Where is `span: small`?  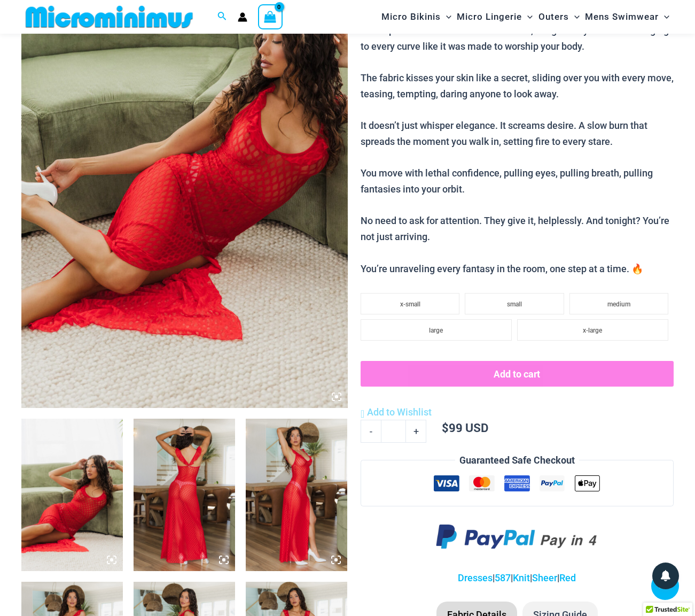
span: small is located at coordinates (515, 304).